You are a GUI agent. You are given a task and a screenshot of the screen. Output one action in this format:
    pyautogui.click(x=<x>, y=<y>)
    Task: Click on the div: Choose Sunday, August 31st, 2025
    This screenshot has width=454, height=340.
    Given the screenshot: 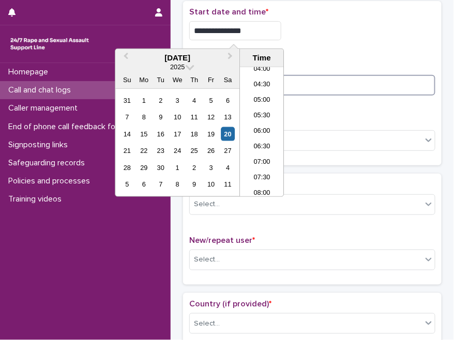 What is the action you would take?
    pyautogui.click(x=127, y=100)
    